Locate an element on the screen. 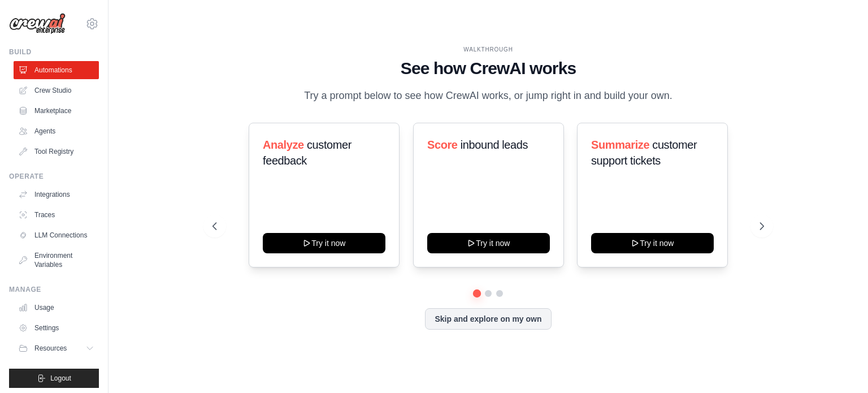  a: Environment Variables is located at coordinates (56, 260).